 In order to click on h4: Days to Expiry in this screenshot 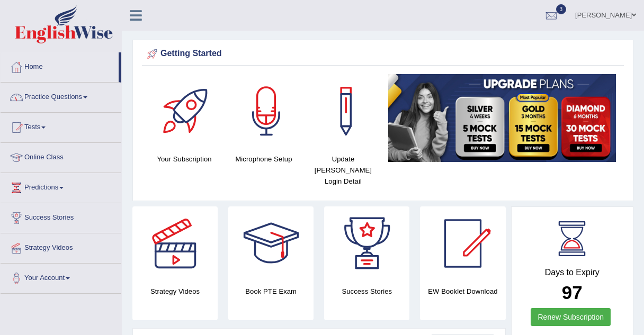, I will do `click(572, 272)`.